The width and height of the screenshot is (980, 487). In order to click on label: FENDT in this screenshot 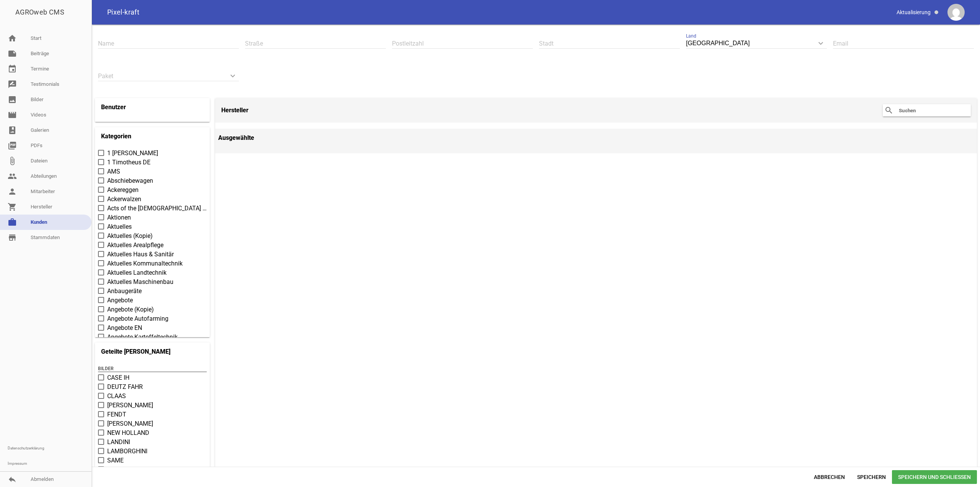, I will do `click(153, 414)`.